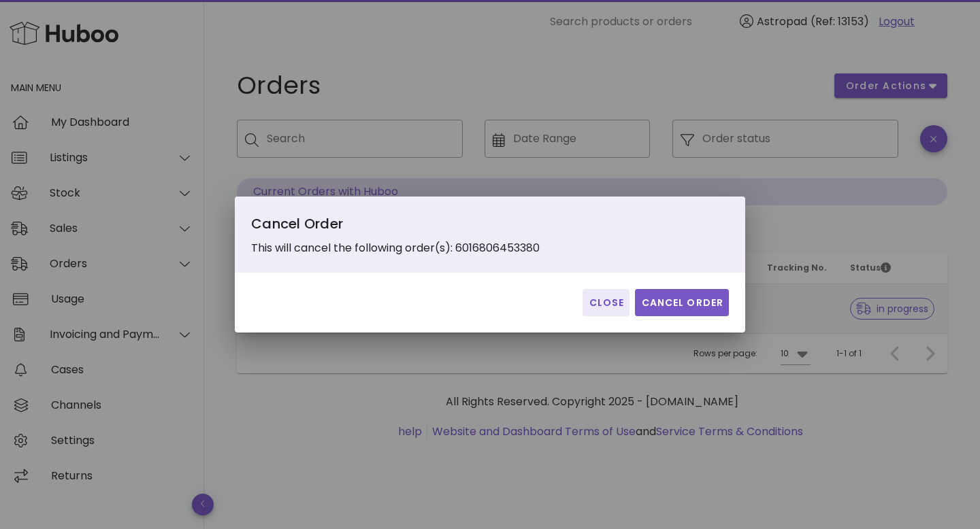 The image size is (980, 529). Describe the element at coordinates (605, 303) in the screenshot. I see `span: Close` at that location.